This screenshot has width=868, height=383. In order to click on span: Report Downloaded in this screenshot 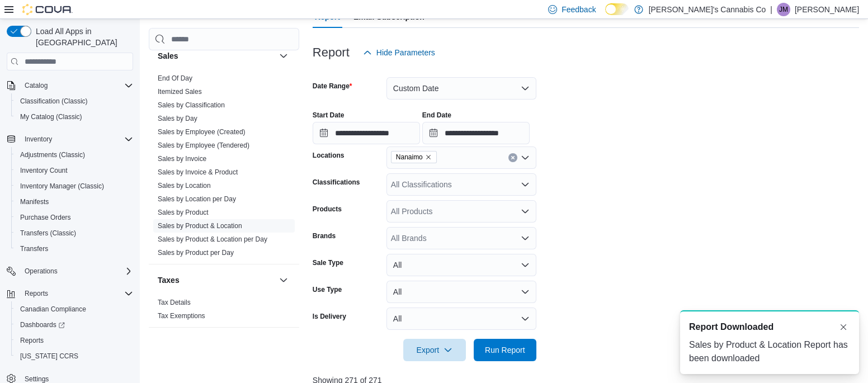, I will do `click(731, 327)`.